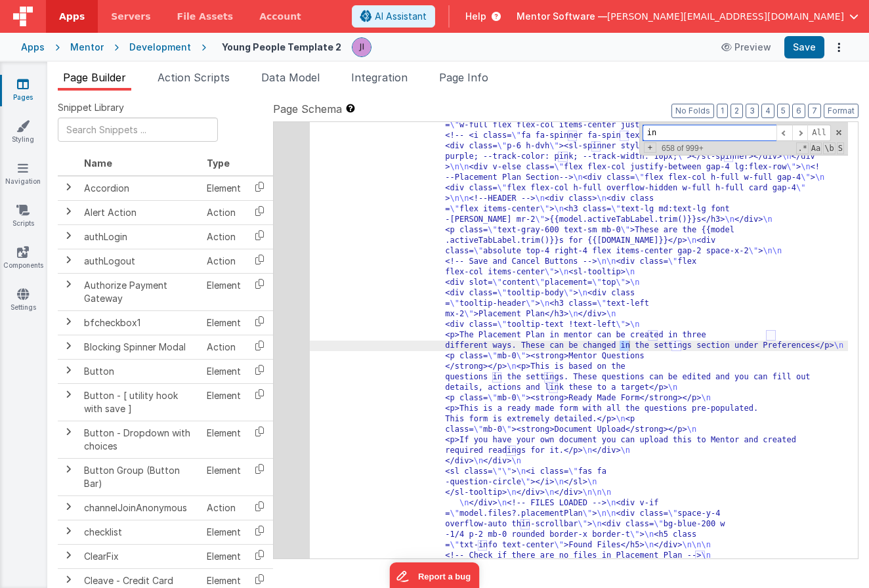 The height and width of the screenshot is (588, 869). What do you see at coordinates (193, 77) in the screenshot?
I see `span: Action Scripts` at bounding box center [193, 77].